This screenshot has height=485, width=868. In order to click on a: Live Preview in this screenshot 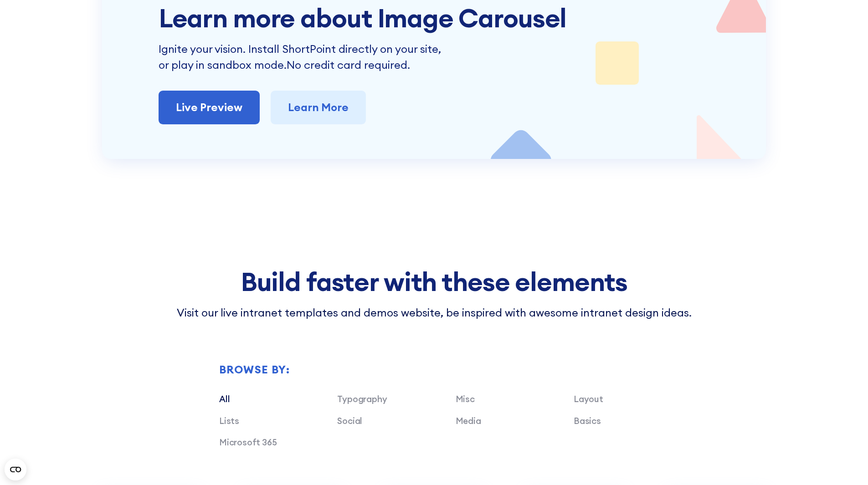, I will do `click(209, 107)`.